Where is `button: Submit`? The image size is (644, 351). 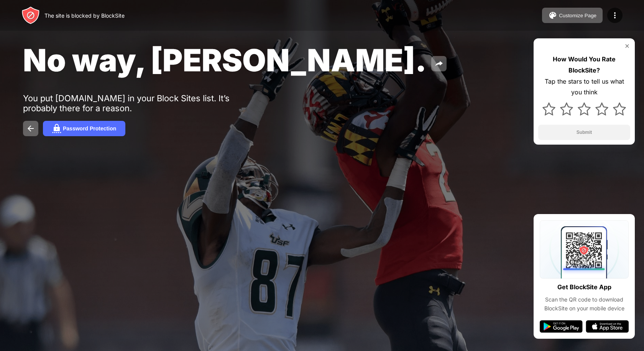
button: Submit is located at coordinates (584, 132).